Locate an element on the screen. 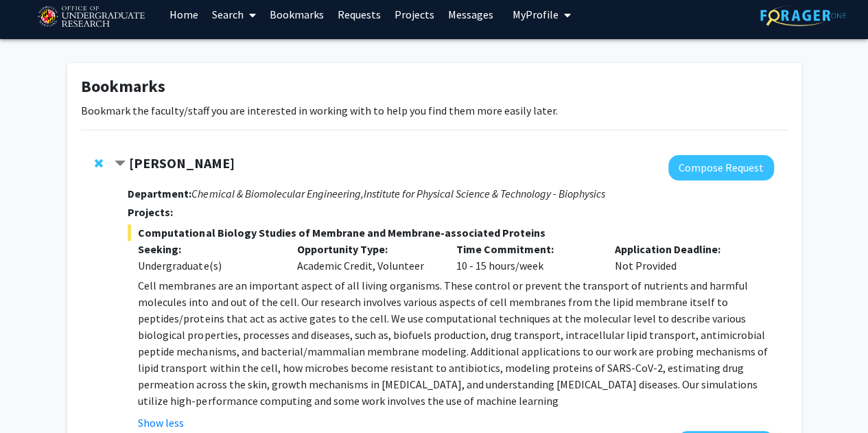 This screenshot has width=868, height=433. span: Computational Biology Studies of Membrane and Membrane-associated Proteins is located at coordinates (450, 233).